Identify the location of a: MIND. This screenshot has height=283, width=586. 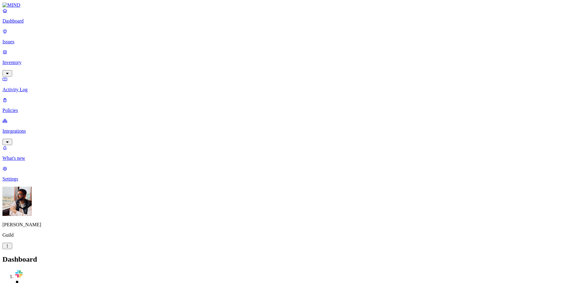
(293, 5).